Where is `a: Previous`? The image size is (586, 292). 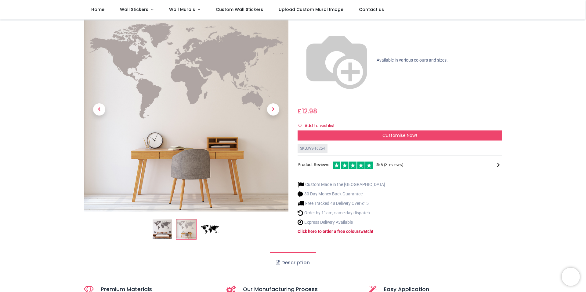 a: Previous is located at coordinates (99, 109).